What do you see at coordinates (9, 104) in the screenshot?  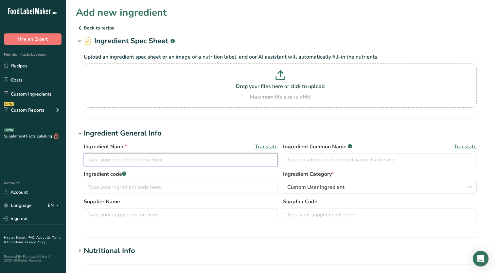 I see `div: NEW` at bounding box center [9, 104].